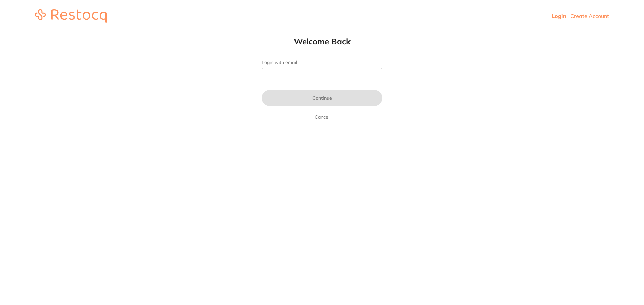  I want to click on h1: Welcome Back, so click(322, 41).